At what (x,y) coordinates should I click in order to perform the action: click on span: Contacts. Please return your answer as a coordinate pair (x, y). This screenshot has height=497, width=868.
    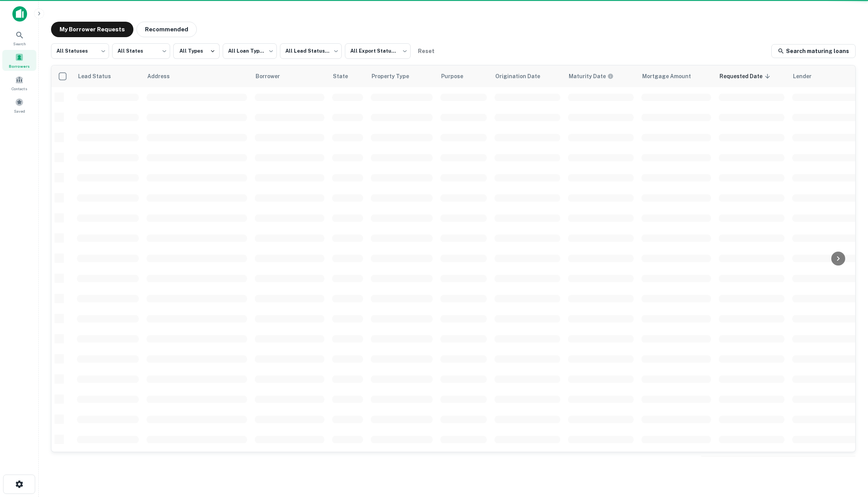
    Looking at the image, I should click on (19, 89).